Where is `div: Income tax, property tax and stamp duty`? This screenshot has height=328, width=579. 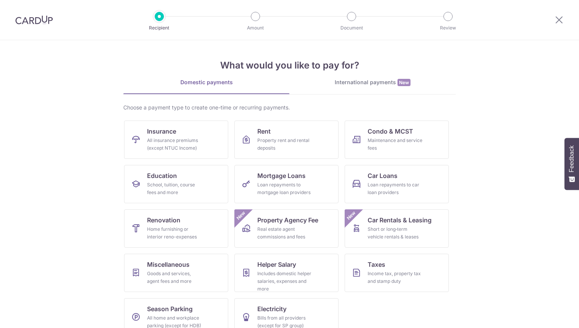
div: Income tax, property tax and stamp duty is located at coordinates (395, 278).